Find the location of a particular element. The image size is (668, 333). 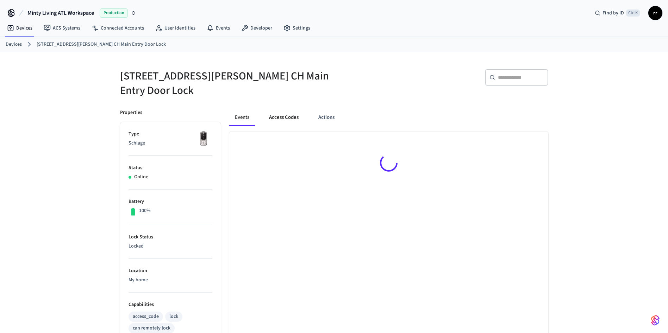

img: Yale Assure Touchscreen Wifi Smart Lock, Satin Nickel, Front is located at coordinates (204, 139).